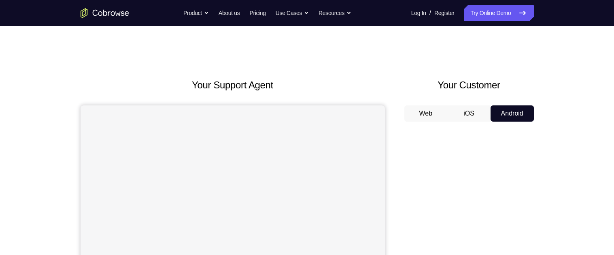 This screenshot has width=614, height=255. I want to click on a: Log In, so click(418, 13).